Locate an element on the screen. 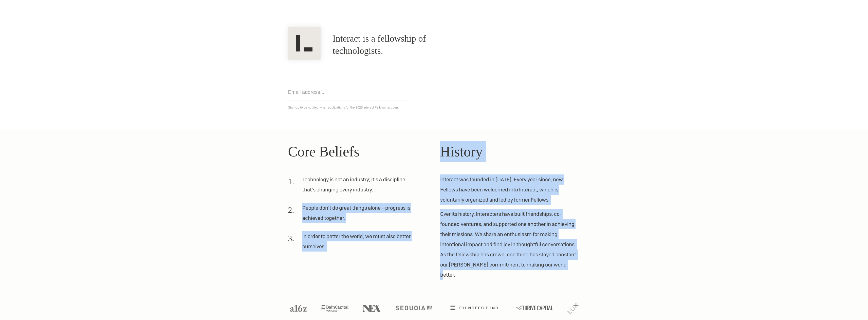 The width and height of the screenshot is (868, 320). h2: History is located at coordinates (510, 152).